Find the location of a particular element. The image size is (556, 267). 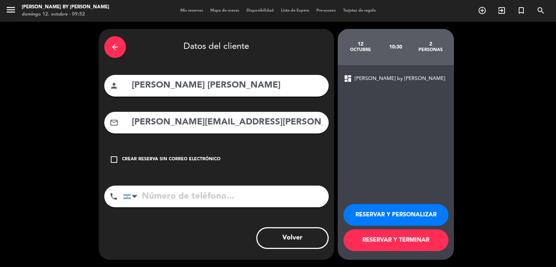

div: 10:30 is located at coordinates (395, 47).